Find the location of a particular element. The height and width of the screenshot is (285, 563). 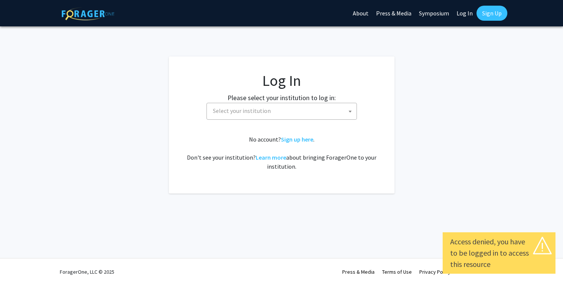

a: Privacy Policy is located at coordinates (434, 271).